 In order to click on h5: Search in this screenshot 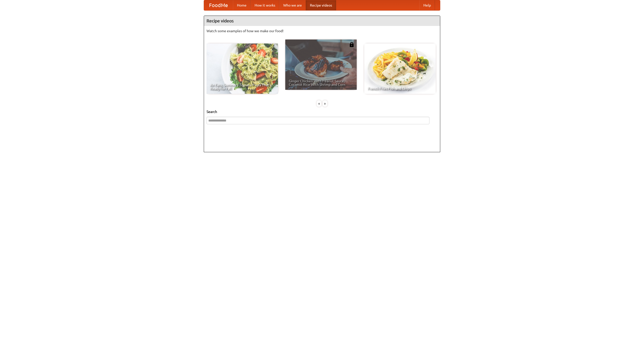, I will do `click(322, 112)`.